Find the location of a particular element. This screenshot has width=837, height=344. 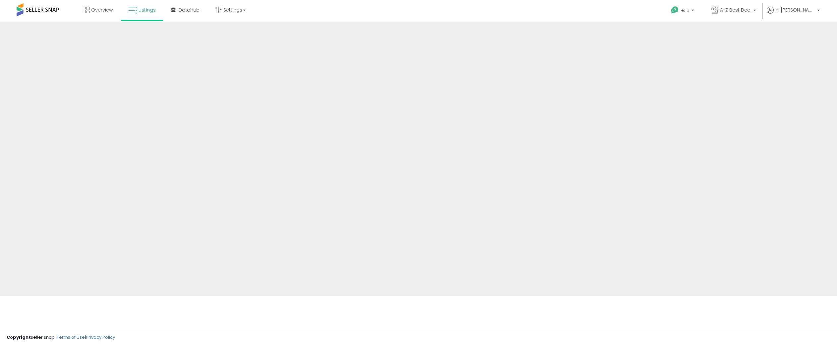

i: Get Help is located at coordinates (675, 10).